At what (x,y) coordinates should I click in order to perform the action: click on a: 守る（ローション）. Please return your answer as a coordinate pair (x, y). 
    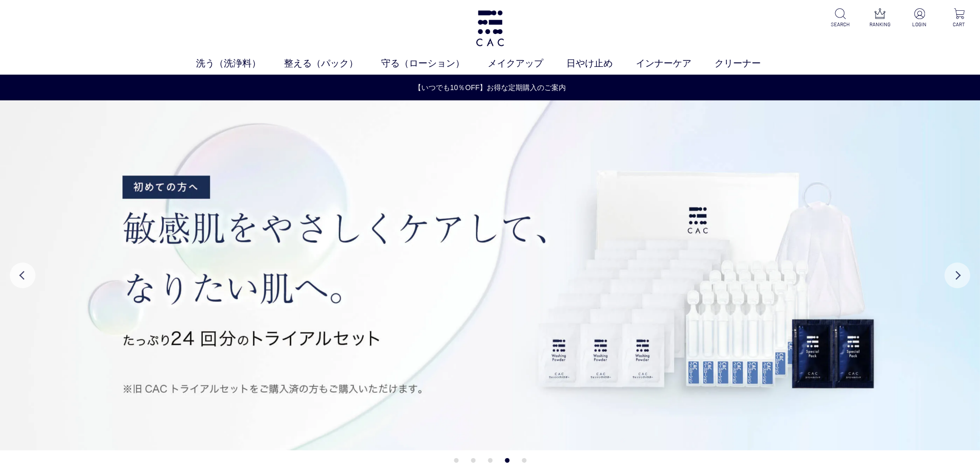
    Looking at the image, I should click on (434, 64).